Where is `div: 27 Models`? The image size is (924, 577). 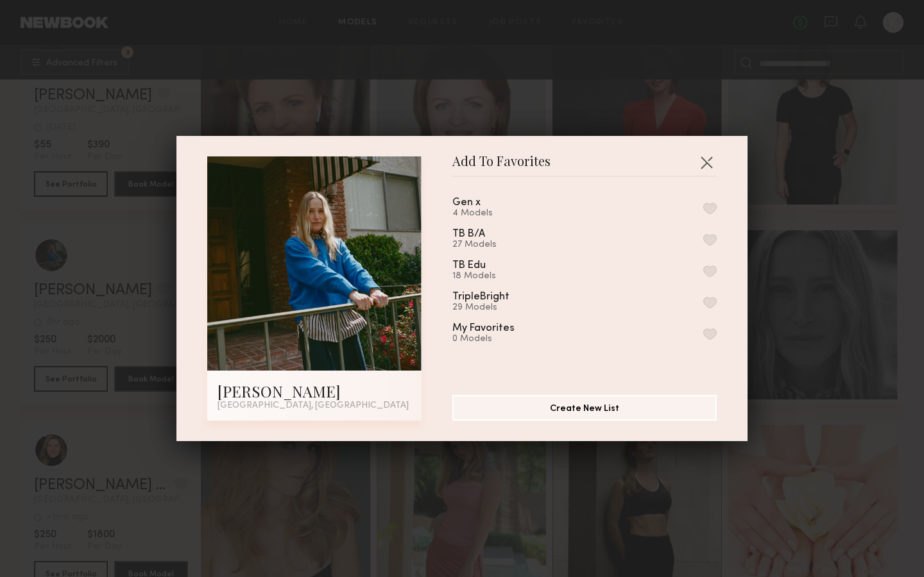
div: 27 Models is located at coordinates (483, 245).